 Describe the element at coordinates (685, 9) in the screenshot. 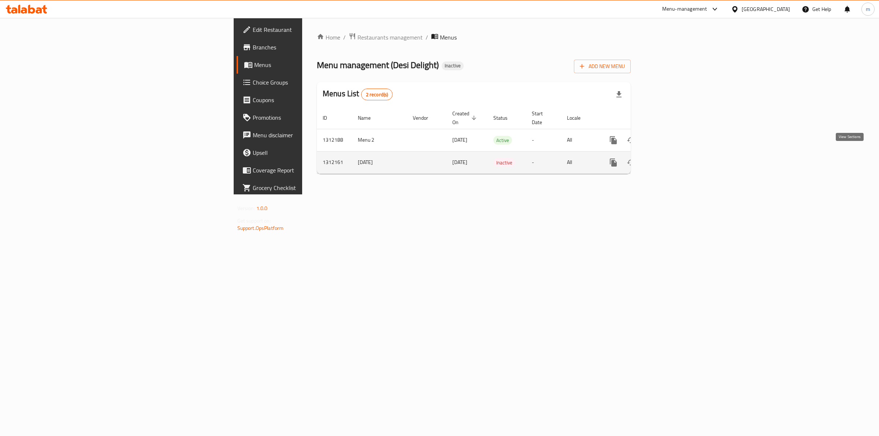

I see `div: Menu-management` at that location.